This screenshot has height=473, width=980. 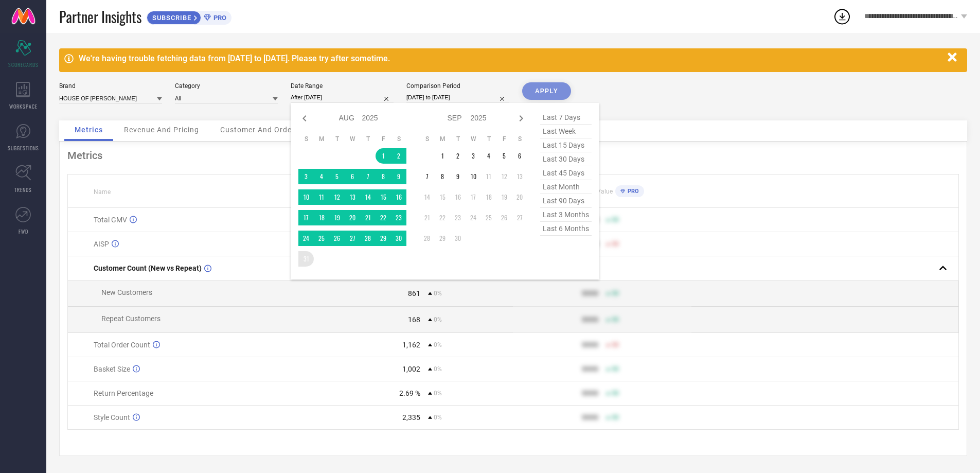 I want to click on span: WORKSPACE, so click(x=23, y=106).